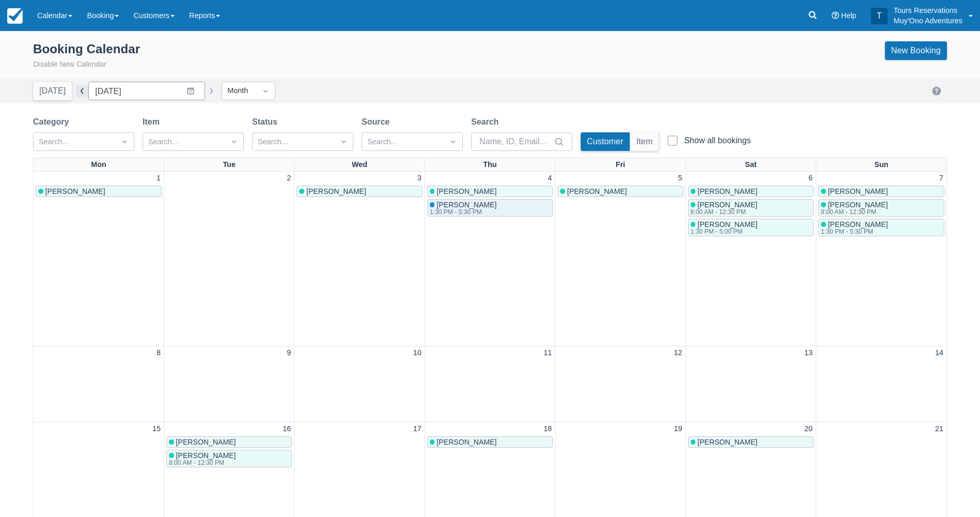  What do you see at coordinates (289, 353) in the screenshot?
I see `a: 9` at bounding box center [289, 353].